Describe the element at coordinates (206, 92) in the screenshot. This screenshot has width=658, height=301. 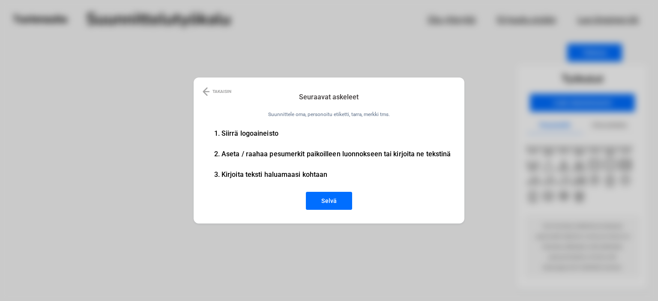
I see `img: Back` at that location.